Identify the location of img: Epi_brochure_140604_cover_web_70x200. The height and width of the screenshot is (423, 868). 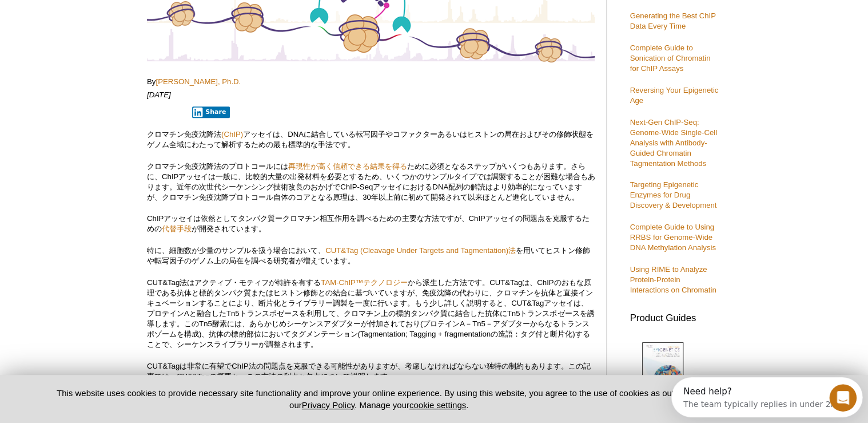
(663, 369).